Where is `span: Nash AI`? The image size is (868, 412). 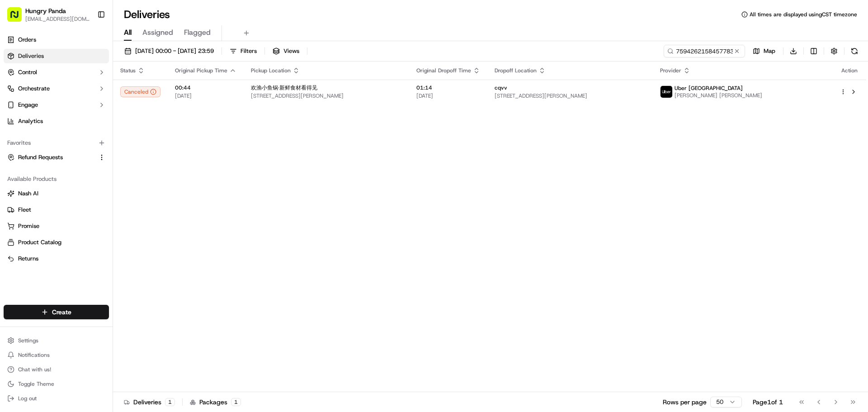 span: Nash AI is located at coordinates (28, 194).